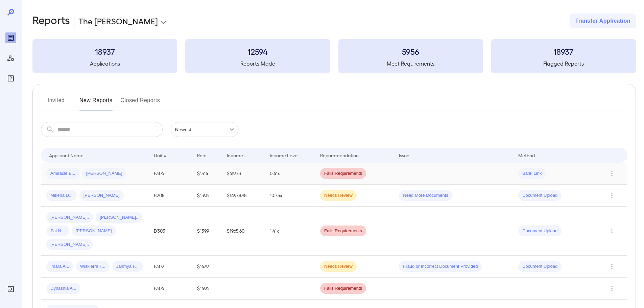  Describe the element at coordinates (11, 58) in the screenshot. I see `div: Manage Users` at that location.